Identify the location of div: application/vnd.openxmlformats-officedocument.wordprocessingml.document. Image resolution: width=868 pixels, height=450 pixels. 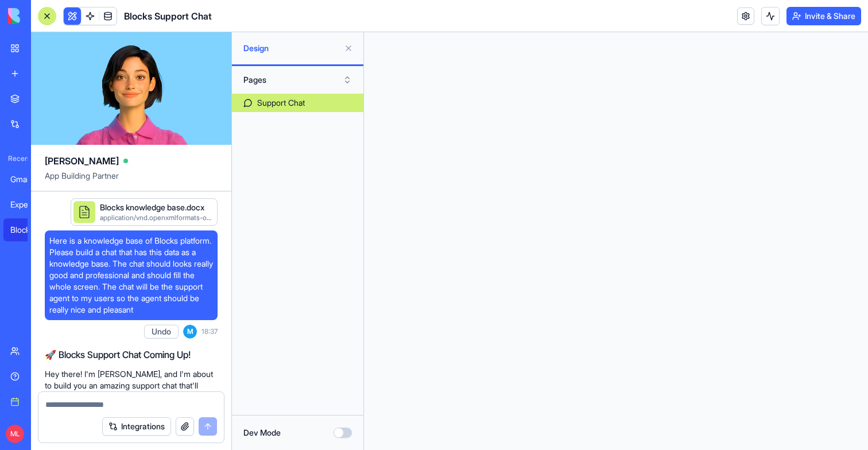
(156, 217).